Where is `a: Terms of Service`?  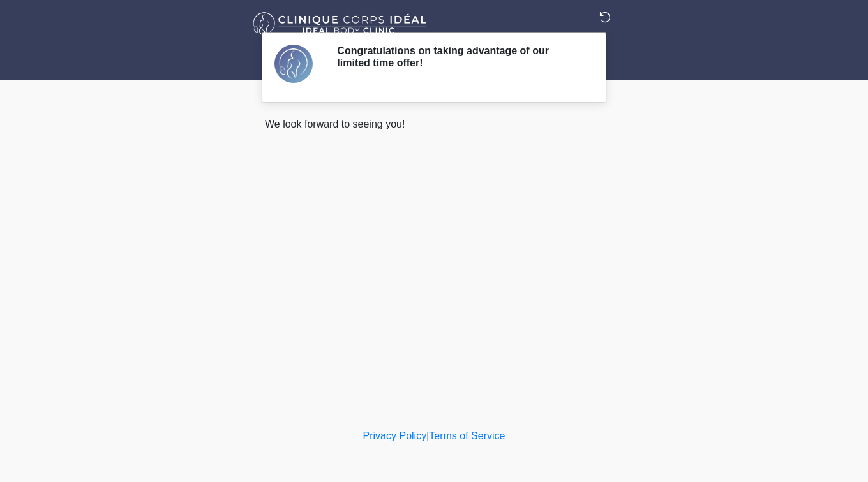 a: Terms of Service is located at coordinates (467, 436).